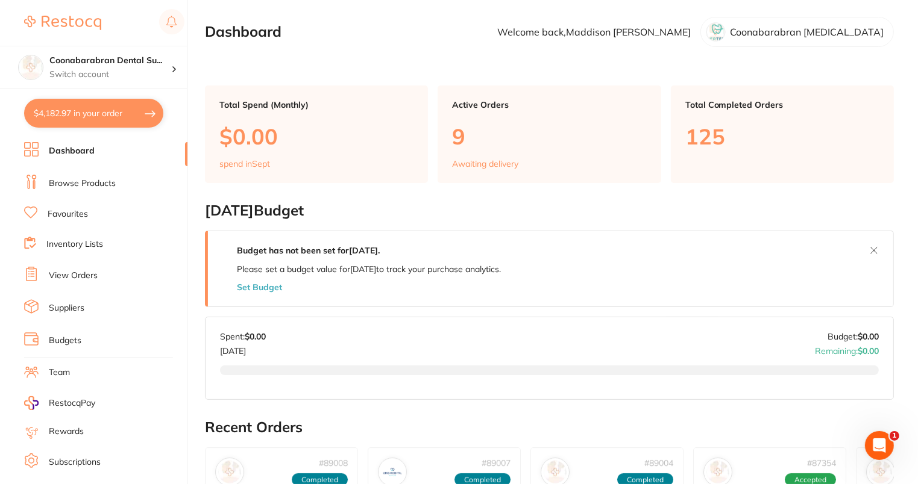 The image size is (918, 484). What do you see at coordinates (72, 404) in the screenshot?
I see `span: RestocqPay` at bounding box center [72, 404].